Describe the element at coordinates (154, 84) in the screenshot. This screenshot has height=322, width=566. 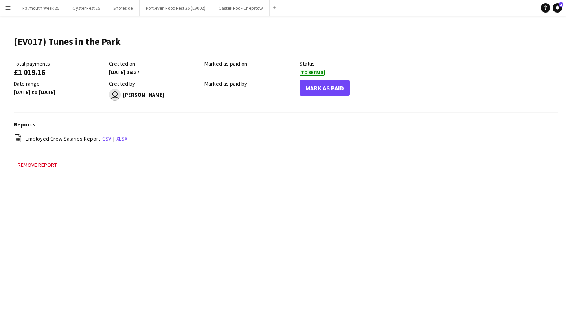
I see `div: Created by` at that location.